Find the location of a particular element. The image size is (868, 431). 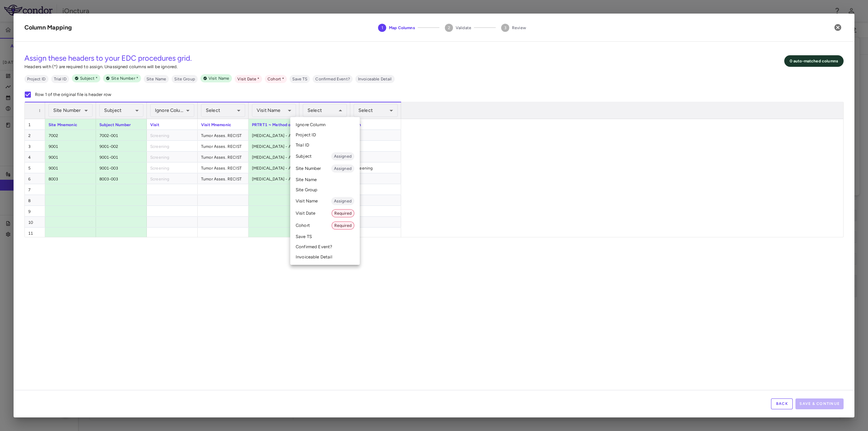

li: Invoiceable Detail is located at coordinates (325, 257).